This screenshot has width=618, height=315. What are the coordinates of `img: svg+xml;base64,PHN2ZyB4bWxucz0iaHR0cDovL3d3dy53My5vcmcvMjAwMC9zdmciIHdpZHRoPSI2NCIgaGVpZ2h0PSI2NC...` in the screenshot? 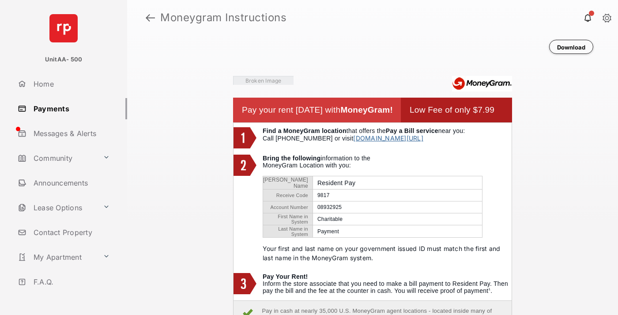 It's located at (64, 28).